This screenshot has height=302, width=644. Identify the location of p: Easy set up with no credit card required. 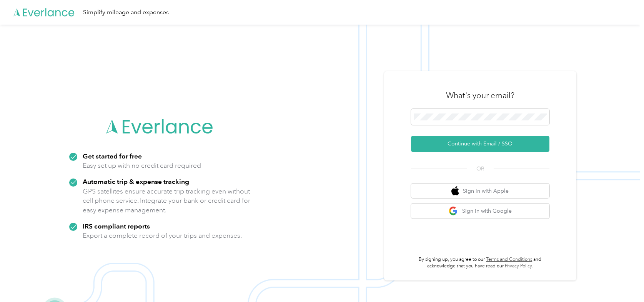
(142, 165).